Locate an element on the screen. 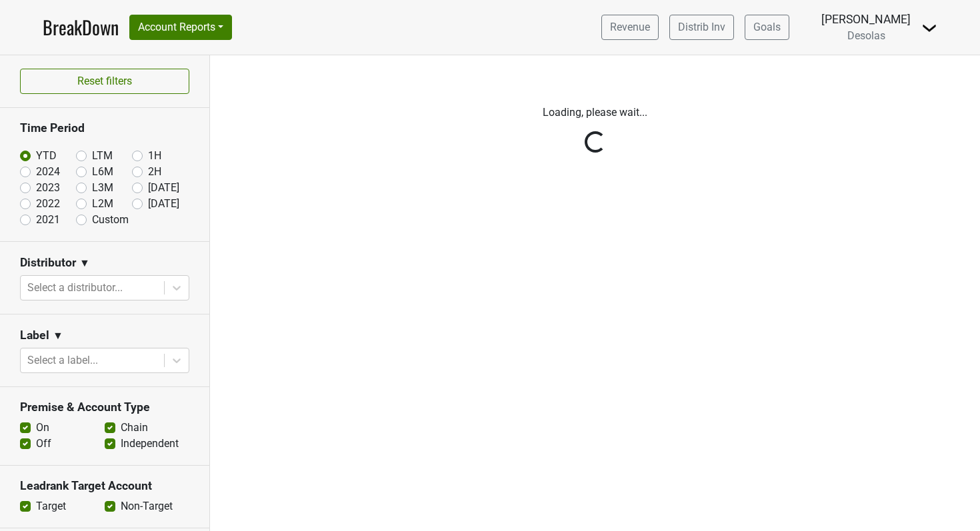 The width and height of the screenshot is (980, 531). a: BreakDown is located at coordinates (81, 28).